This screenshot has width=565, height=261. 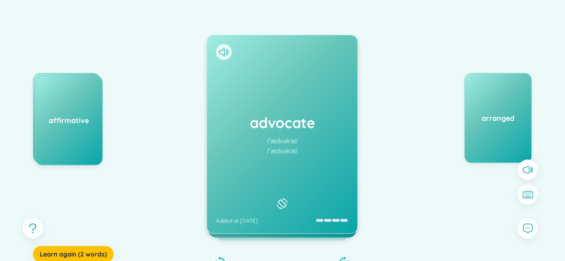 I want to click on button: question, so click(x=32, y=228).